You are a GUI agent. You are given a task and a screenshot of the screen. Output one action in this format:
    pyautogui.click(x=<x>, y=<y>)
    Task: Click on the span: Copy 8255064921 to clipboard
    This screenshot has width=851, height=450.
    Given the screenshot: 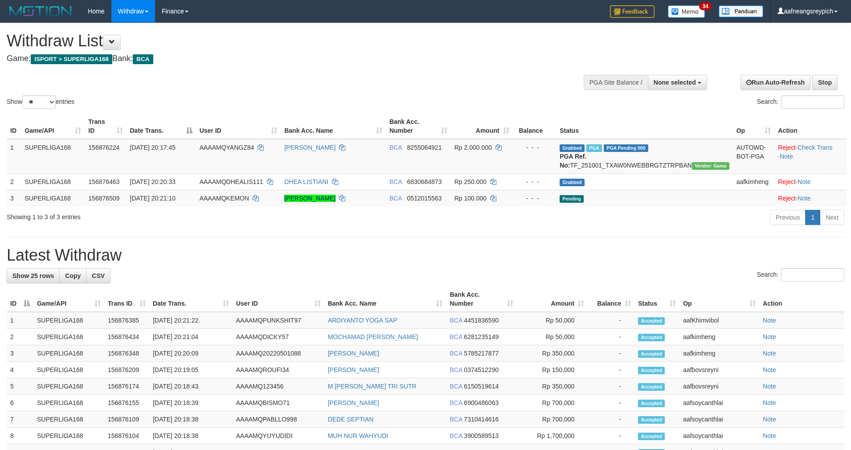 What is the action you would take?
    pyautogui.click(x=425, y=148)
    